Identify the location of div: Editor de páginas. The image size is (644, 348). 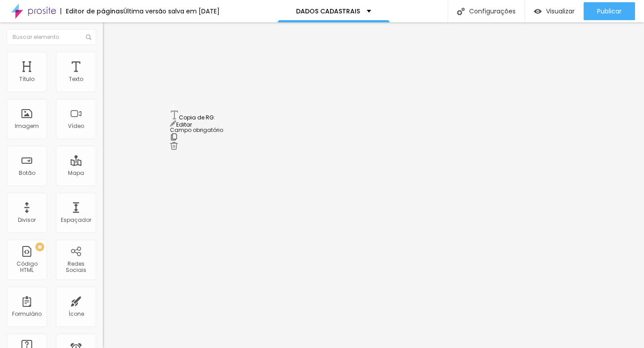
(92, 11).